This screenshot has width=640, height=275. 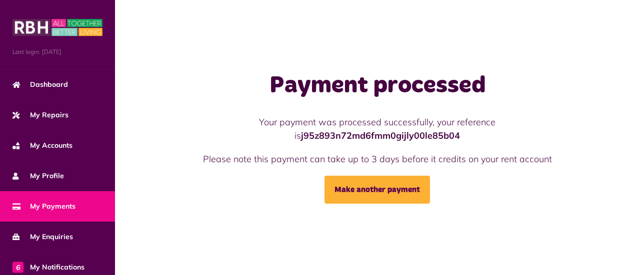 I want to click on p: Your payment was processed successfully, your reference is, so click(x=377, y=129).